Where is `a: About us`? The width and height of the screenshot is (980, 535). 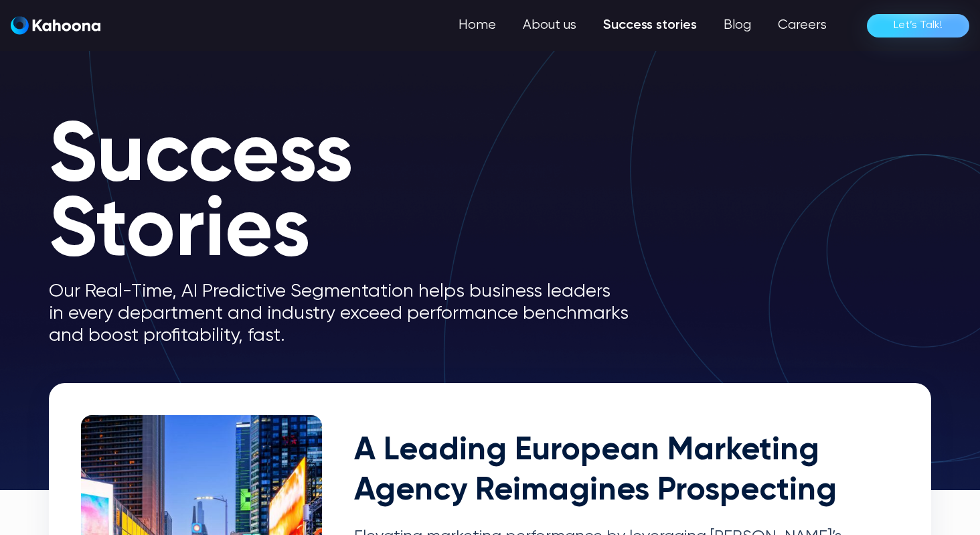 a: About us is located at coordinates (549, 26).